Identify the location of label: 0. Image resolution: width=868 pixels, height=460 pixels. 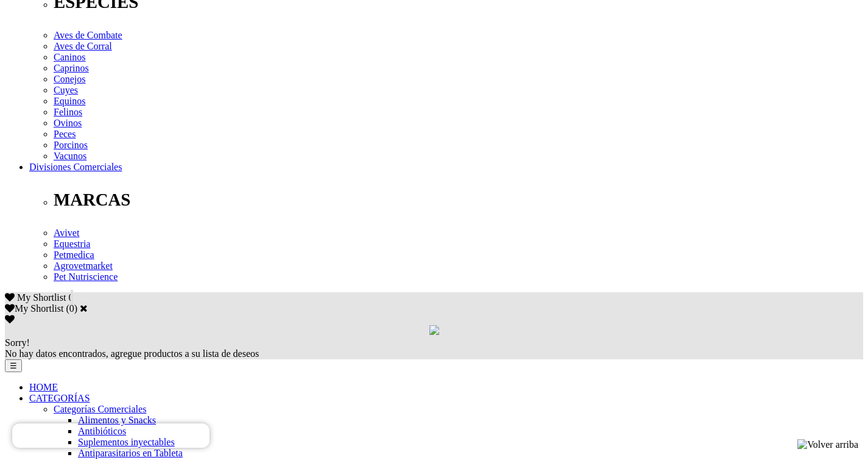
(72, 308).